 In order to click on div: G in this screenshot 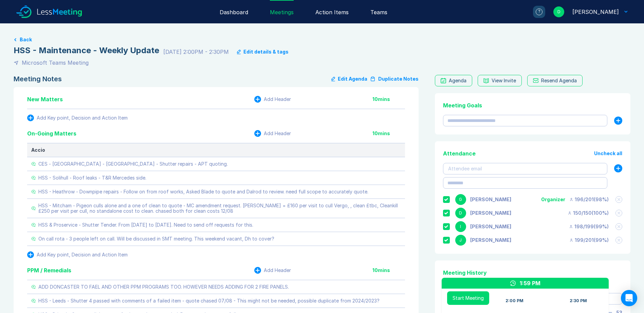, I will do `click(461, 200)`.